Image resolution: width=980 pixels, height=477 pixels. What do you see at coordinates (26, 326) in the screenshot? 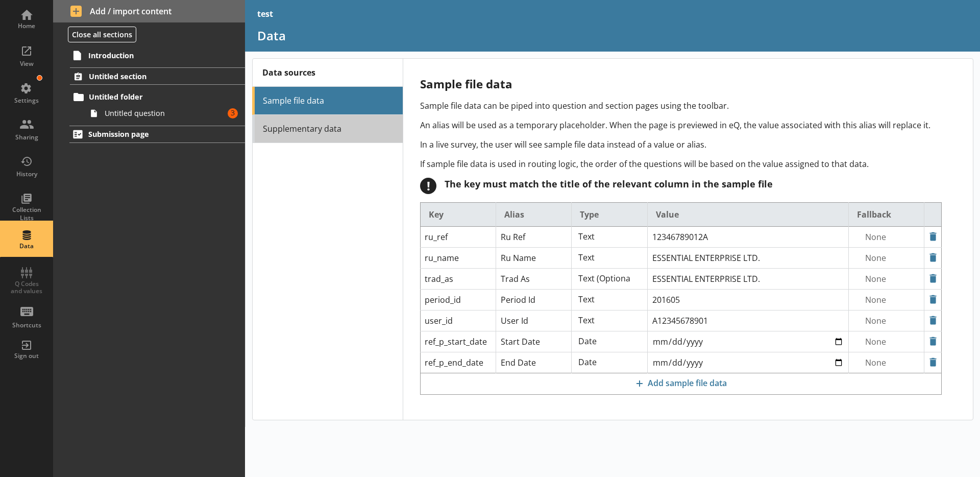
I see `div: Shortcuts` at bounding box center [26, 326].